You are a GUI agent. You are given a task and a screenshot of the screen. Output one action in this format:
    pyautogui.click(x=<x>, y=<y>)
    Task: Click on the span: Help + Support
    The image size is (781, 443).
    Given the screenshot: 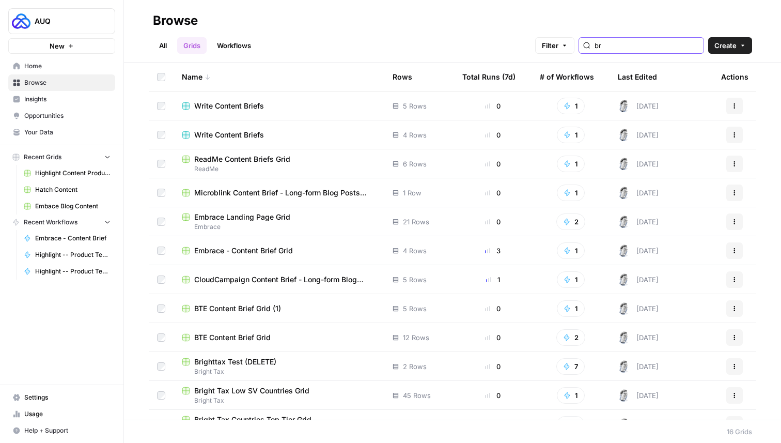 What is the action you would take?
    pyautogui.click(x=67, y=430)
    